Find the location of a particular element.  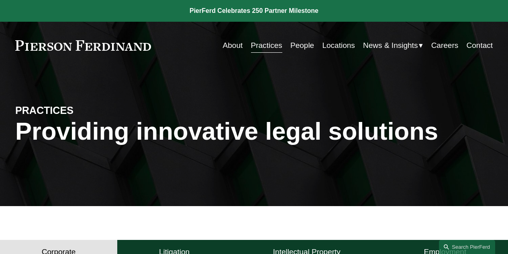

a: Contact is located at coordinates (480, 45).